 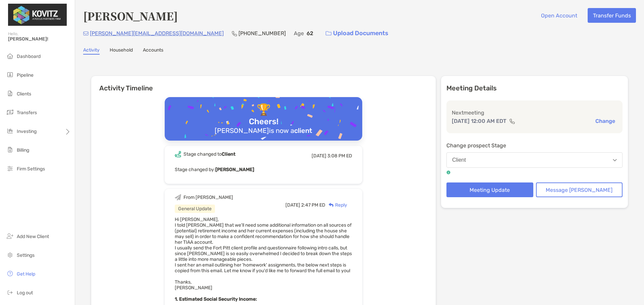 What do you see at coordinates (10, 169) in the screenshot?
I see `img: firm-settings icon` at bounding box center [10, 169].